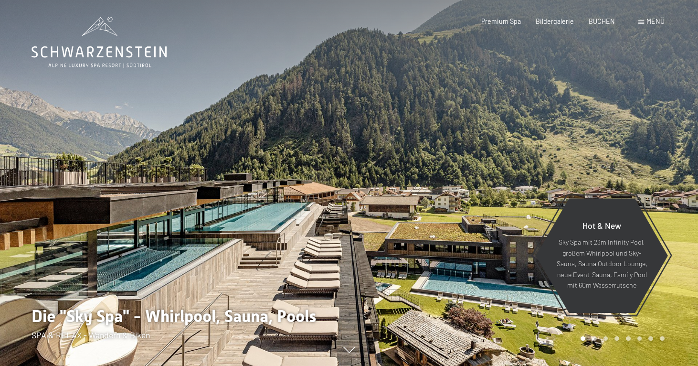  Describe the element at coordinates (501, 21) in the screenshot. I see `a: Premium Spa` at that location.